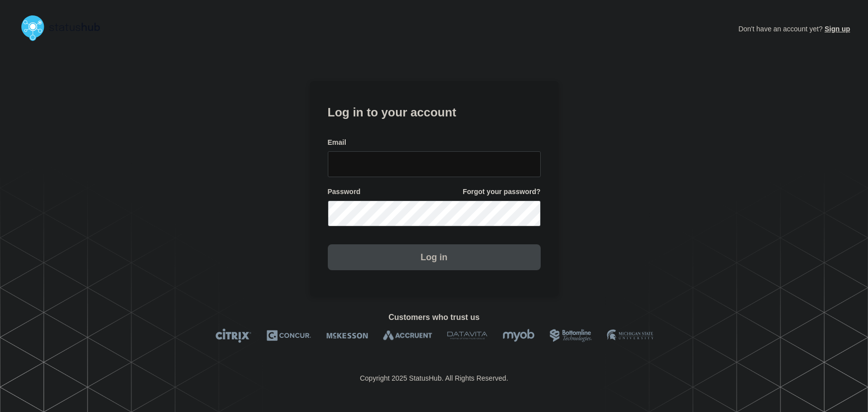 This screenshot has height=412, width=868. What do you see at coordinates (337, 142) in the screenshot?
I see `span: Email` at bounding box center [337, 142].